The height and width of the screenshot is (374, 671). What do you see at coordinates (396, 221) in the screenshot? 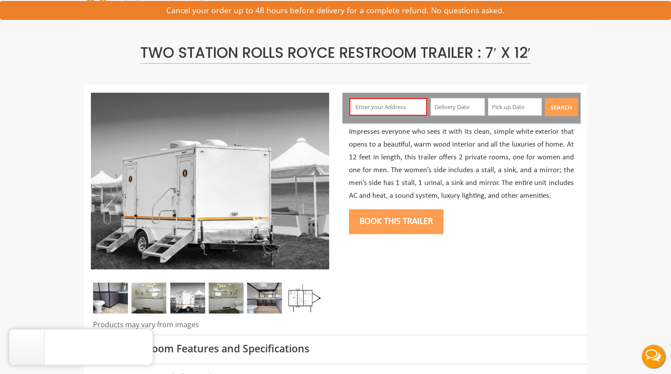
I see `button: Book this trailer` at bounding box center [396, 221].